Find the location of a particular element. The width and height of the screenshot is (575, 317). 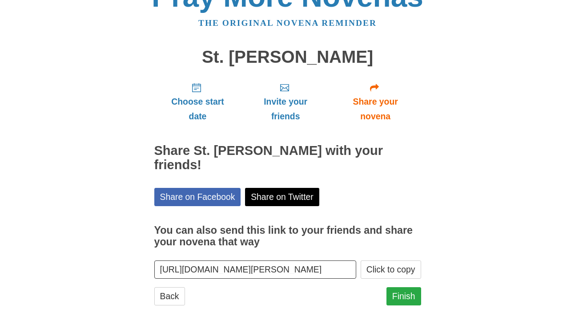

a: The original novena reminder is located at coordinates (287, 23).